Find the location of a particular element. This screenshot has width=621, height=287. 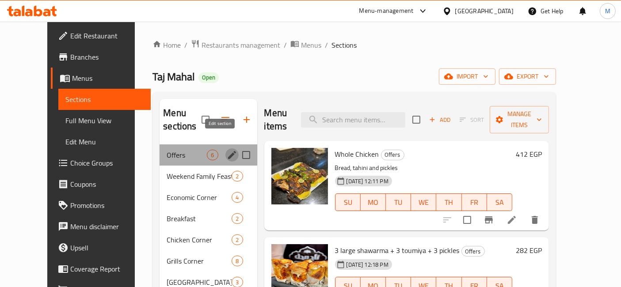

button: delete is located at coordinates (534, 220).